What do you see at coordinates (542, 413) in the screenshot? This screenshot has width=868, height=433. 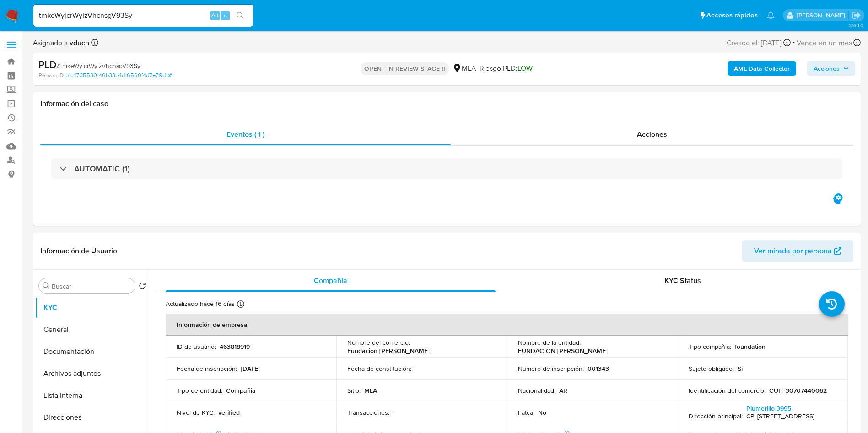 I see `p: No` at bounding box center [542, 413].